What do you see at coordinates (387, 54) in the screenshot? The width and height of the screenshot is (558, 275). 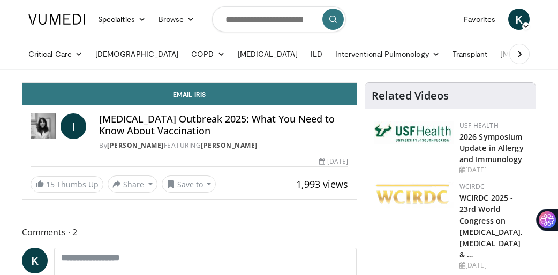 I see `a: Interventional Pulmonology` at bounding box center [387, 54].